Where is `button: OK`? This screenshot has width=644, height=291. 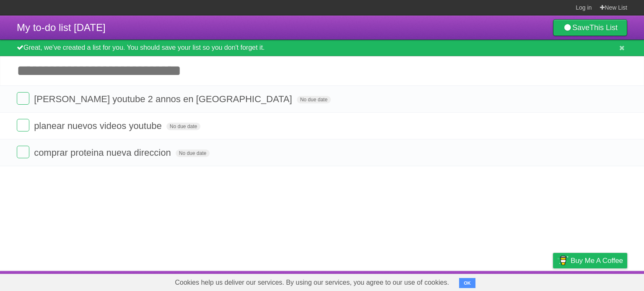 button: OK is located at coordinates (467, 283).